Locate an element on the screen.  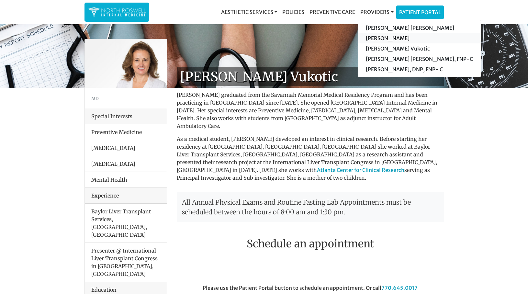
a: Providers is located at coordinates (377, 12).